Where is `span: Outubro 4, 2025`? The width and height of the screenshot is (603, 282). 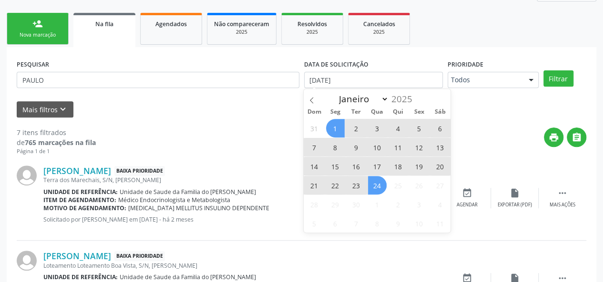 span: Outubro 4, 2025 is located at coordinates (440, 204).